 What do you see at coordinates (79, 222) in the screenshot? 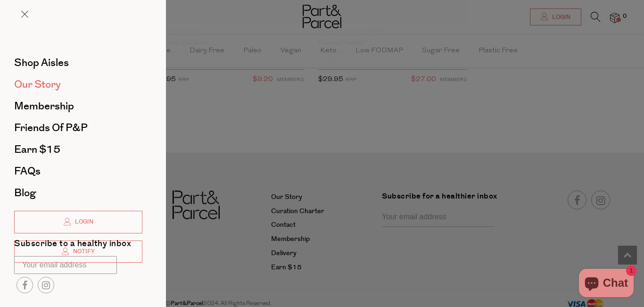
I see `a: Login` at bounding box center [79, 222].